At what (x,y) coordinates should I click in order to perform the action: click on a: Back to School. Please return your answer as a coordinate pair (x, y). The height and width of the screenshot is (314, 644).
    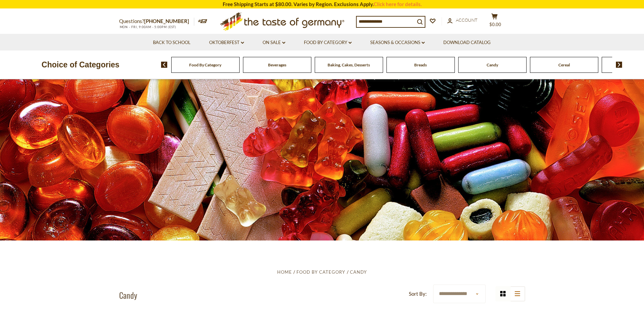
    Looking at the image, I should click on (172, 43).